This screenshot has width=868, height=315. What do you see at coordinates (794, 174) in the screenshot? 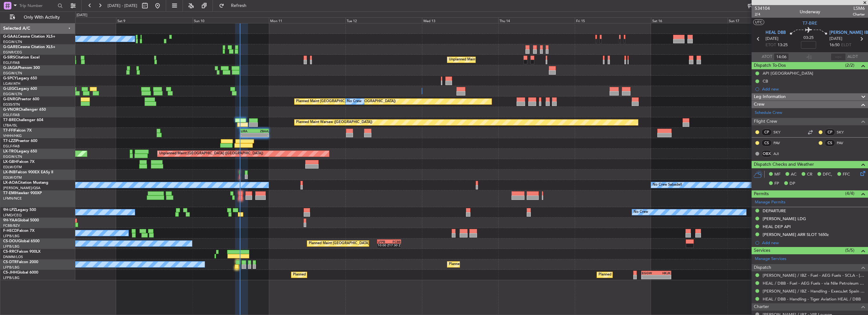
I see `span: AC` at bounding box center [794, 174].